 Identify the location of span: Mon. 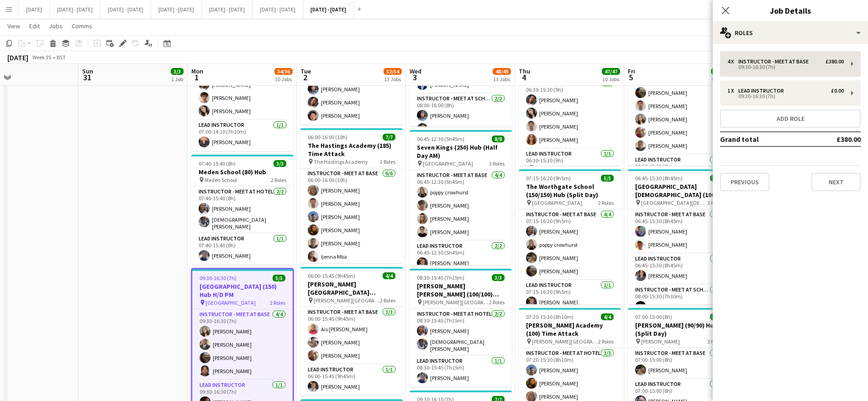
(197, 71).